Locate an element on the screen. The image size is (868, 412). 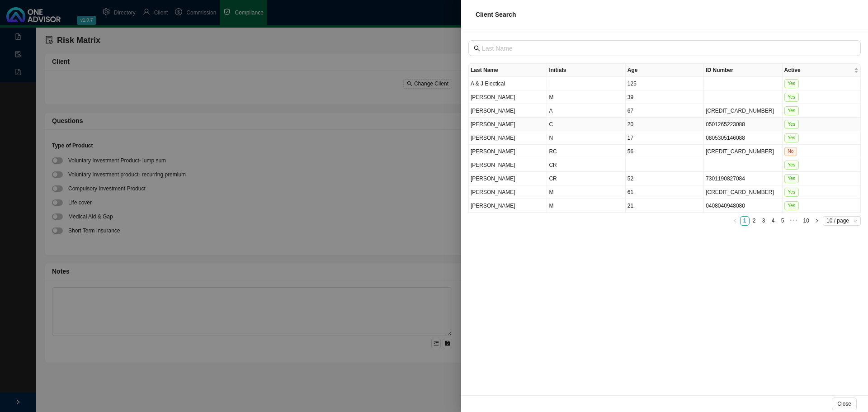
td: RC is located at coordinates (586, 151).